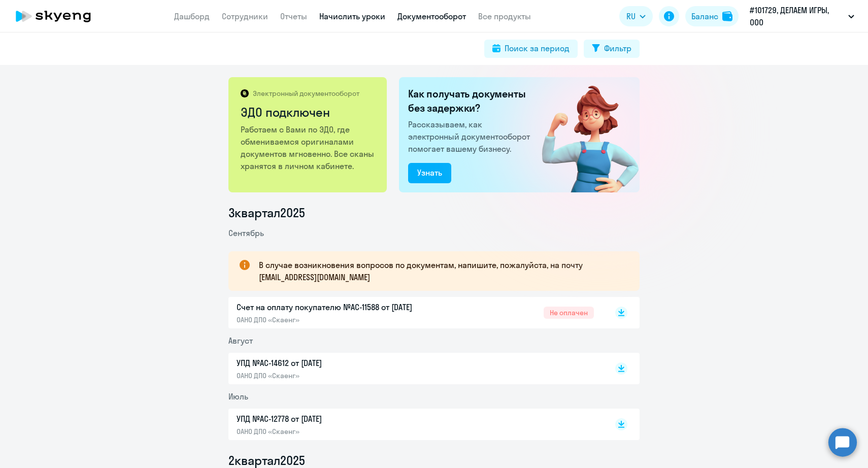 The width and height of the screenshot is (868, 468). Describe the element at coordinates (471, 137) in the screenshot. I see `p: Рассказываем, как электронный документооборот помогает вашему бизнесу.` at that location.